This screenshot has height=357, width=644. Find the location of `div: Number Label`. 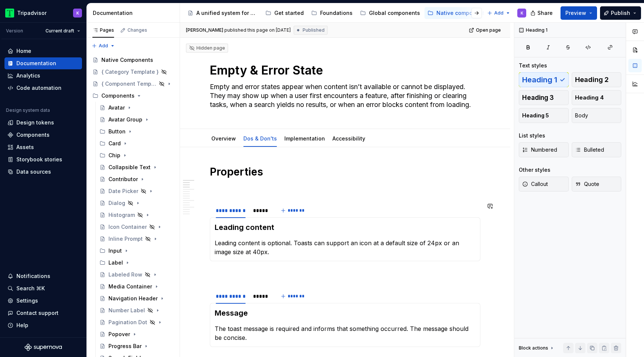

div: Number Label is located at coordinates (127, 311).